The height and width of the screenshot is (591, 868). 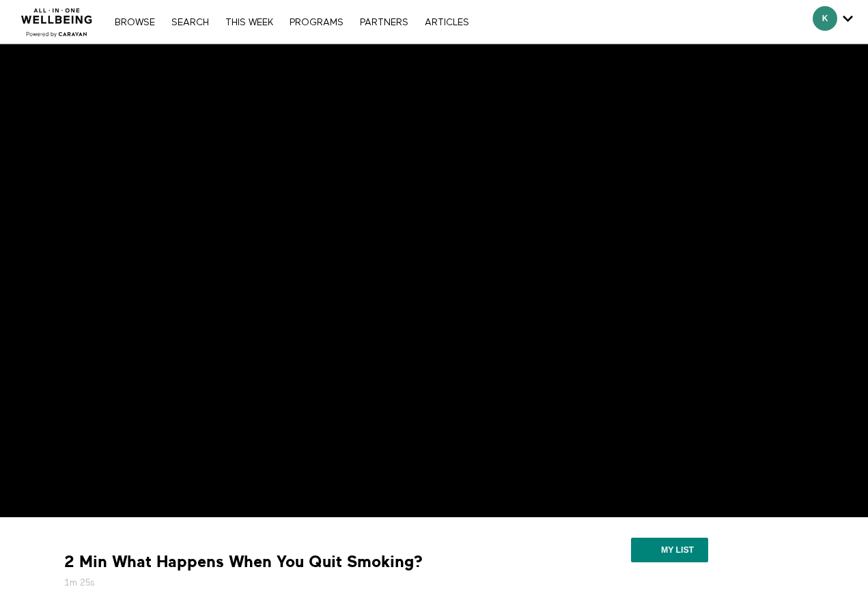 I want to click on strong: 2 Min What Happens When You Quit Smoking?, so click(x=243, y=561).